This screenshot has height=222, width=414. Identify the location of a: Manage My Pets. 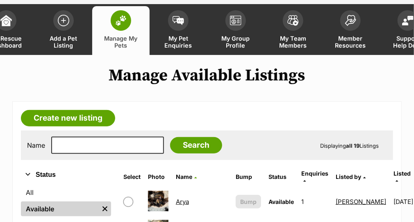
(121, 30).